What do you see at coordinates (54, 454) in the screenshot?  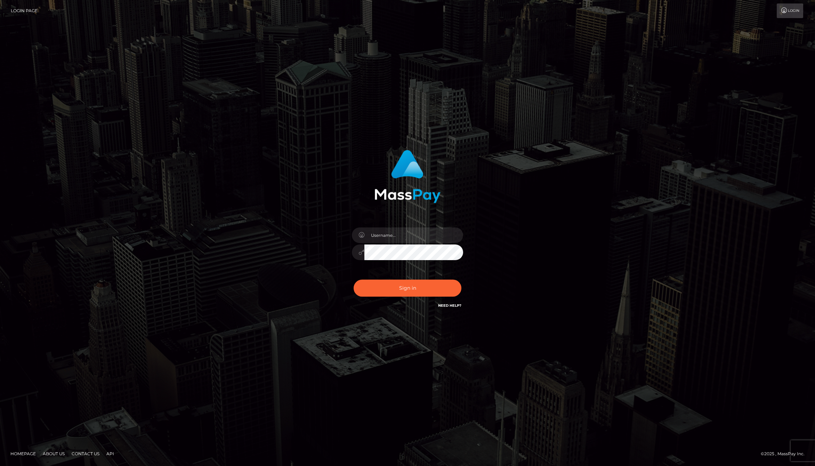 I see `a: About Us` at bounding box center [54, 454].